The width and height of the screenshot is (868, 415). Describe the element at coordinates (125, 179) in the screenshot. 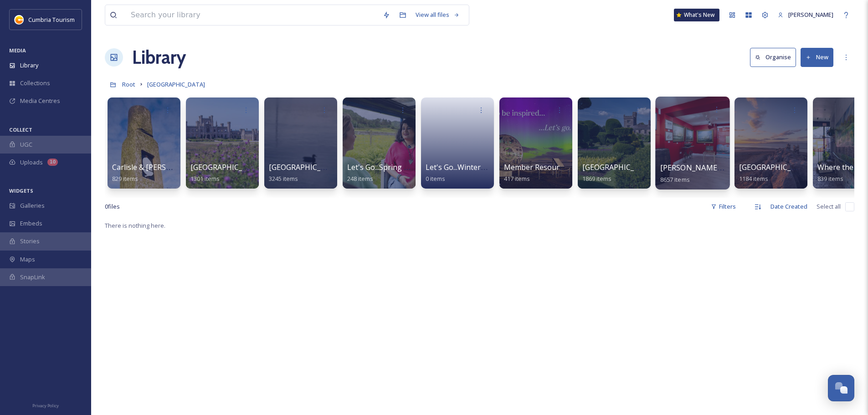

I see `span: 829 items` at that location.